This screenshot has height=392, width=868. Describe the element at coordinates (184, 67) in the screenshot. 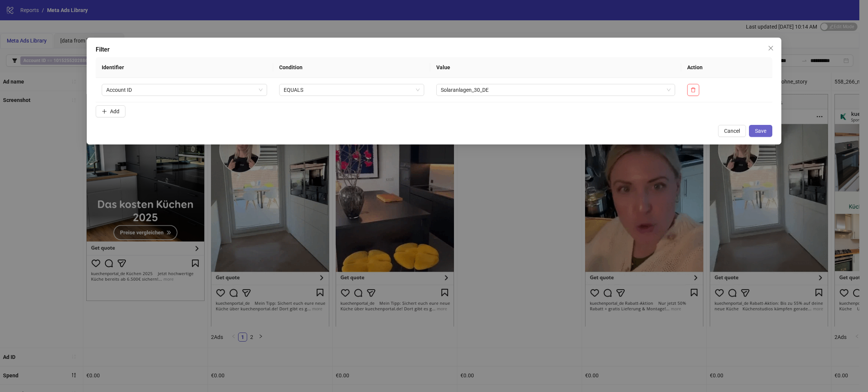

I see `th: Identifier` at that location.